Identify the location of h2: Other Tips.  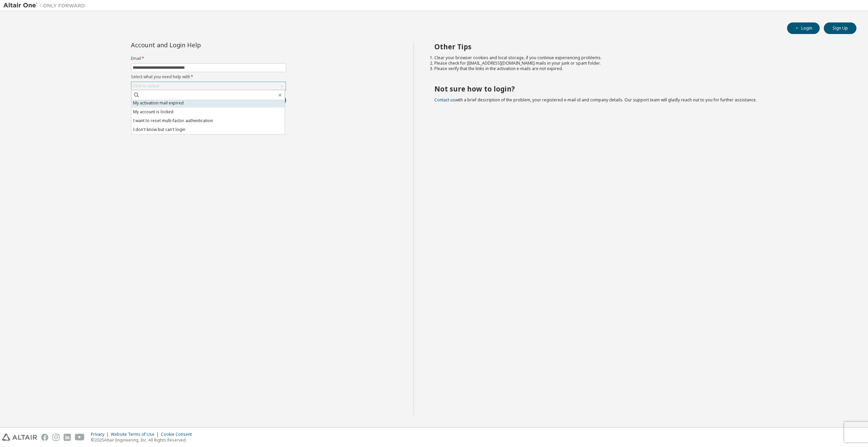
(639, 46).